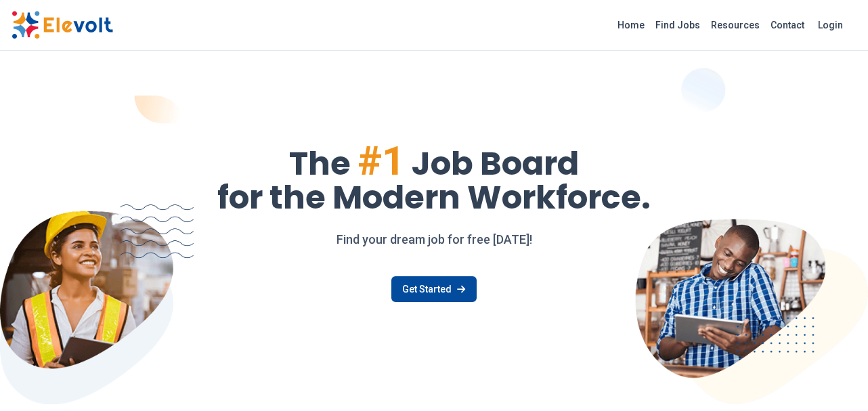 This screenshot has width=868, height=411. I want to click on a: Get Started, so click(434, 289).